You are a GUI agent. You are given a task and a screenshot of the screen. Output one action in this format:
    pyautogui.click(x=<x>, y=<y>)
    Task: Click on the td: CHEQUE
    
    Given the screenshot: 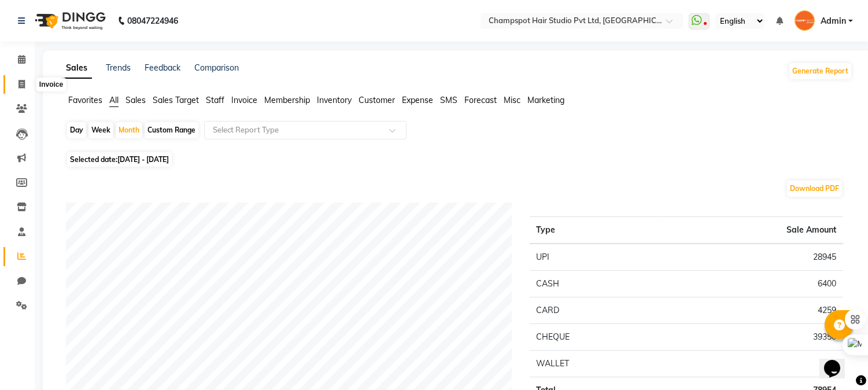 What is the action you would take?
    pyautogui.click(x=597, y=337)
    